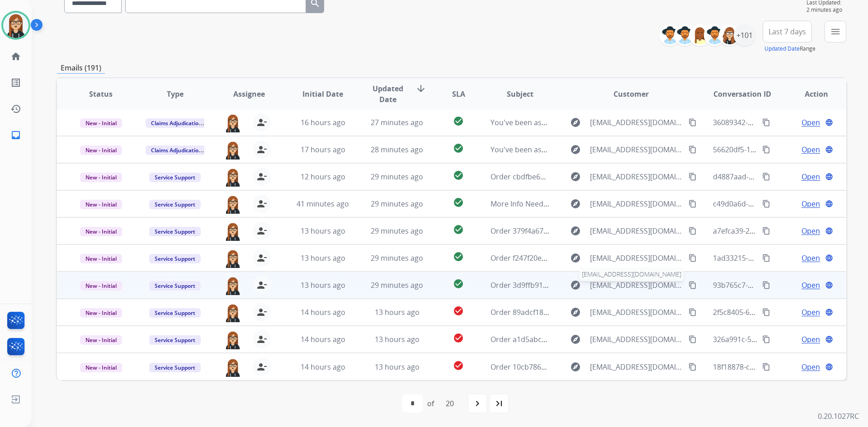 Image resolution: width=868 pixels, height=427 pixels. What do you see at coordinates (397, 149) in the screenshot?
I see `span: 28 minutes ago` at bounding box center [397, 149].